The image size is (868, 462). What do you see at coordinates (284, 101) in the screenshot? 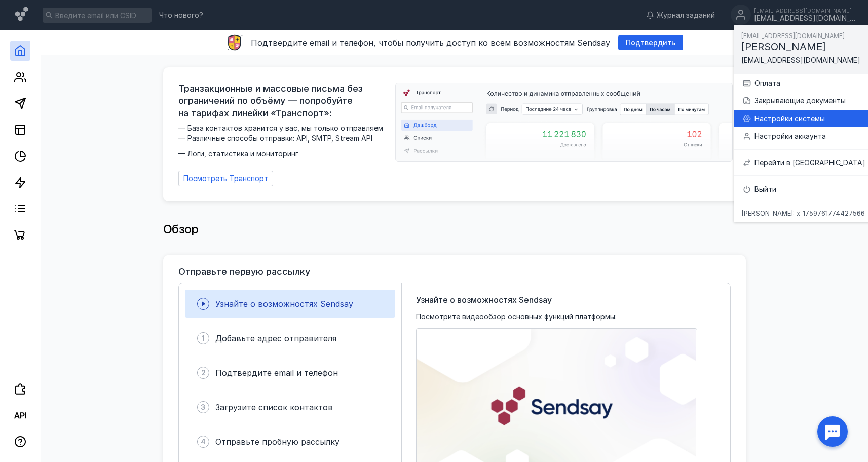
I see `span: Транзакционные и массовые письма без ограничений по объёму — попробуйте на тарифах линейки «Транс...` at bounding box center [284, 101].